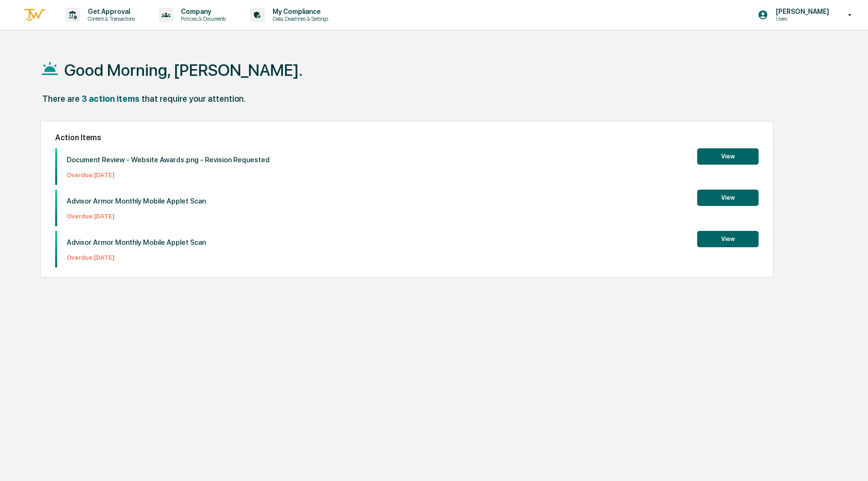  I want to click on p: Document Review - Website Awards.png - Revision Requested, so click(168, 159).